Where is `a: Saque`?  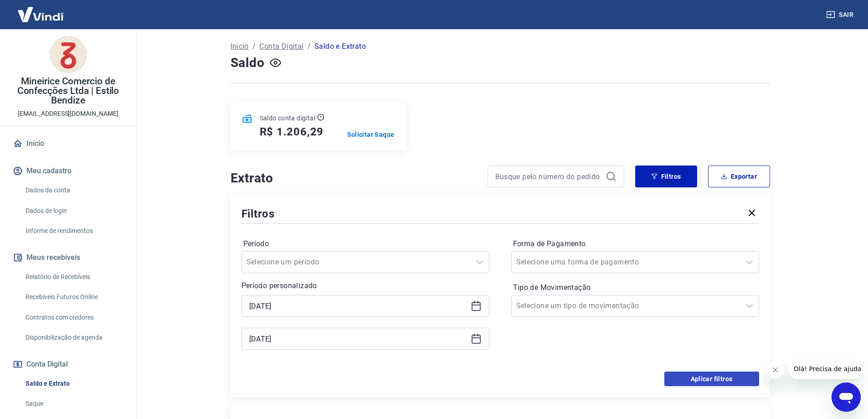 a: Saque is located at coordinates (73, 403).